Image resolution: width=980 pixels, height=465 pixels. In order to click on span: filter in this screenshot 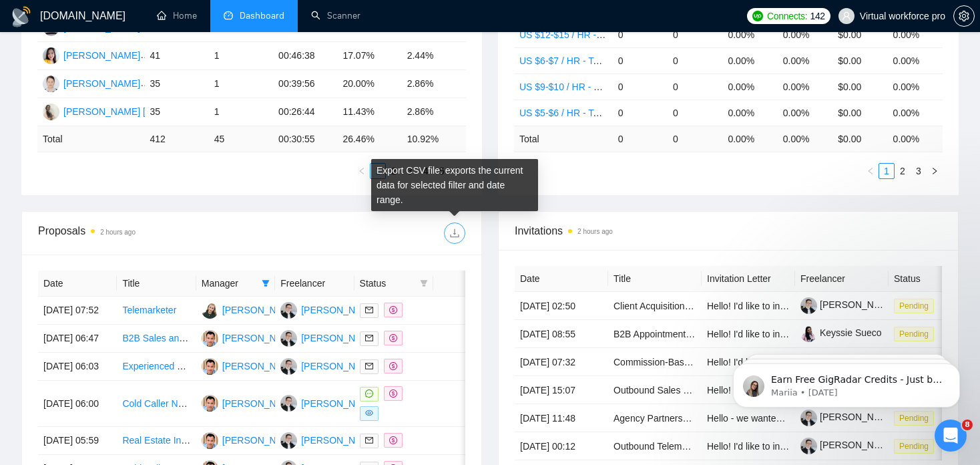, I will do `click(424, 283)`.